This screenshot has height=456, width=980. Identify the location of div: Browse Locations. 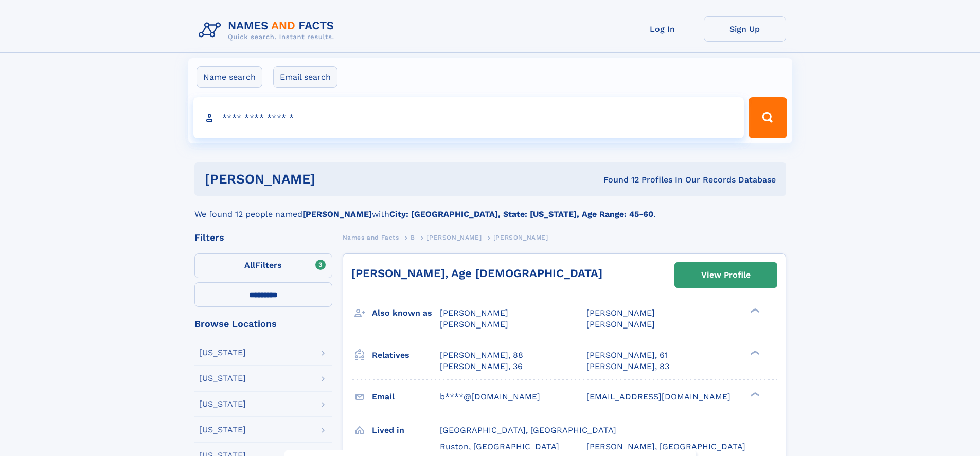
(263, 324).